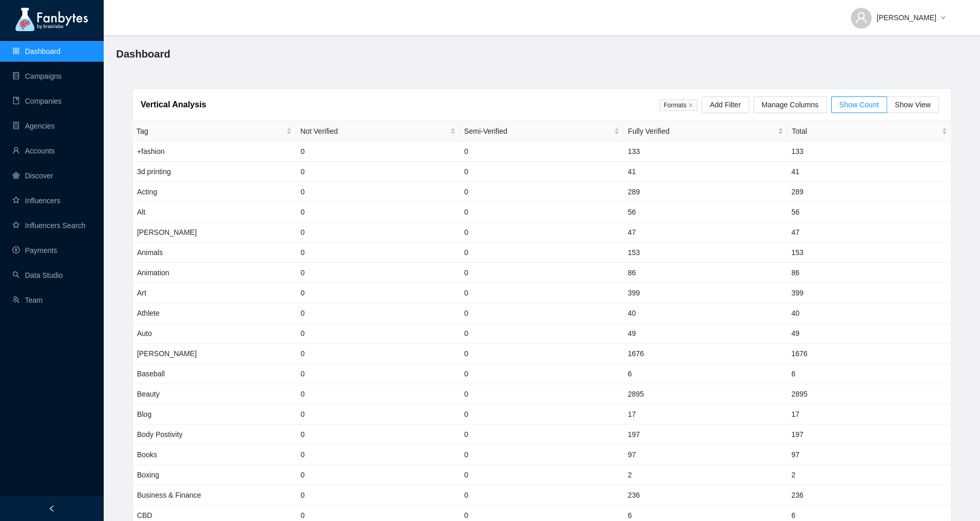  Describe the element at coordinates (701, 132) in the screenshot. I see `span: Fully Verified` at that location.